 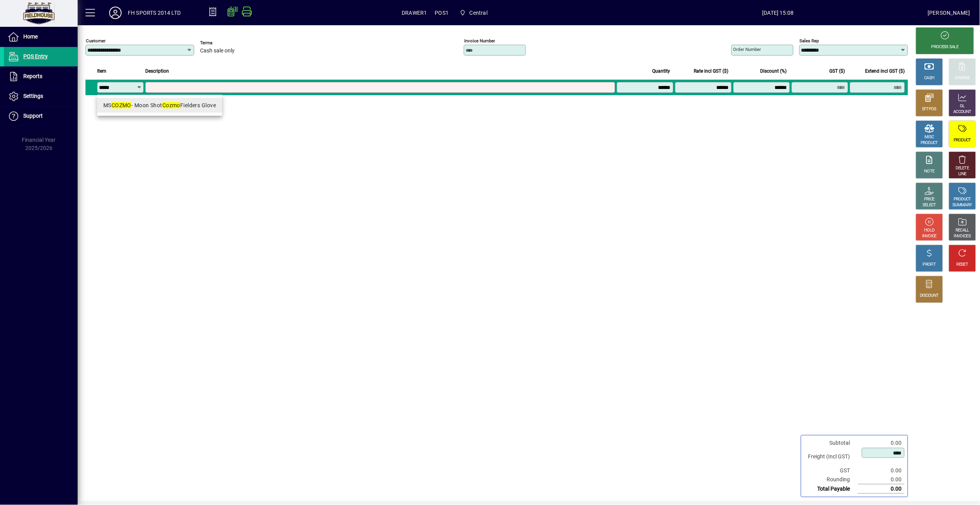 What do you see at coordinates (479, 41) in the screenshot?
I see `mat-label: Invoice number` at bounding box center [479, 41].